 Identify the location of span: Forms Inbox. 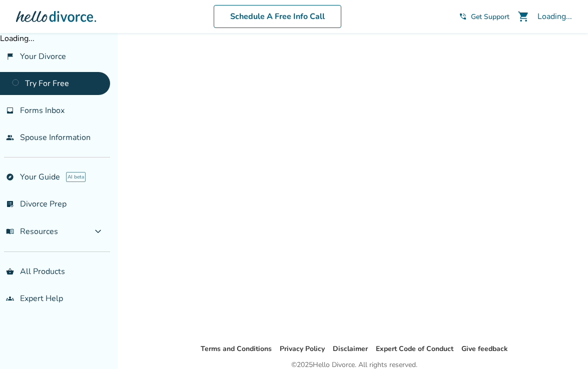
(42, 111).